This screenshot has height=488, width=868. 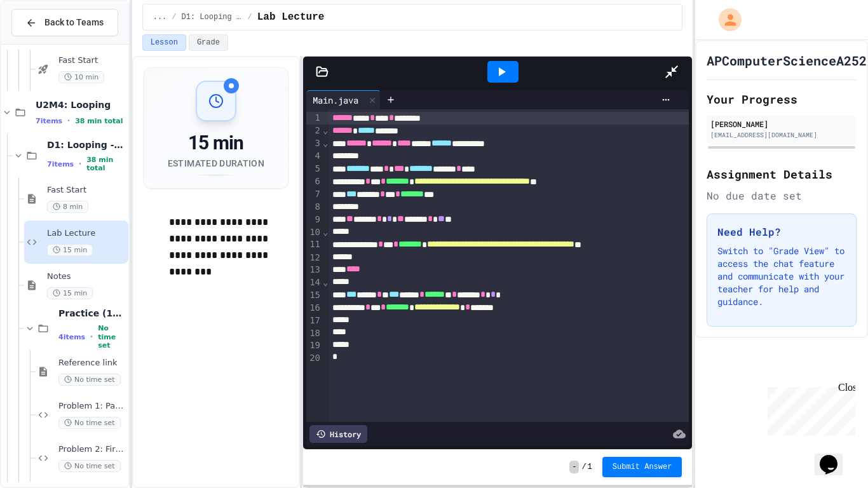 What do you see at coordinates (314, 258) in the screenshot?
I see `div: 12` at bounding box center [314, 258].